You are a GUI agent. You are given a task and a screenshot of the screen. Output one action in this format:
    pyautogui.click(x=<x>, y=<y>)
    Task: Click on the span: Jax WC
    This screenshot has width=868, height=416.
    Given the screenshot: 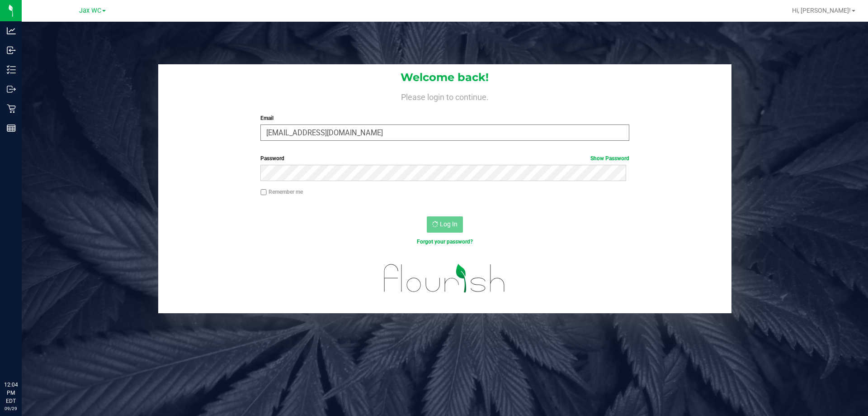 What is the action you would take?
    pyautogui.click(x=90, y=10)
    